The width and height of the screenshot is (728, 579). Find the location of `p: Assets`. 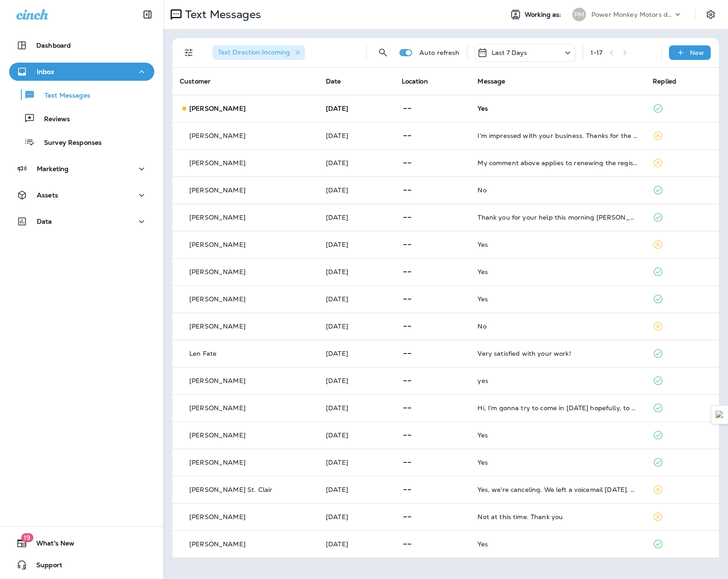

p: Assets is located at coordinates (47, 195).